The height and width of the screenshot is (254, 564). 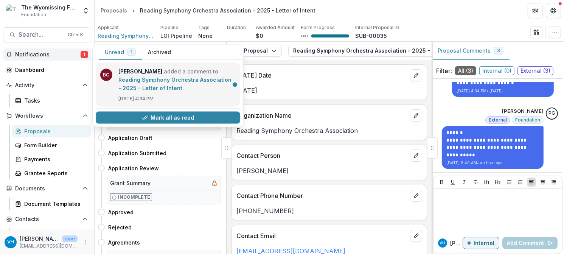 I want to click on span: External ( 3 ), so click(x=535, y=71).